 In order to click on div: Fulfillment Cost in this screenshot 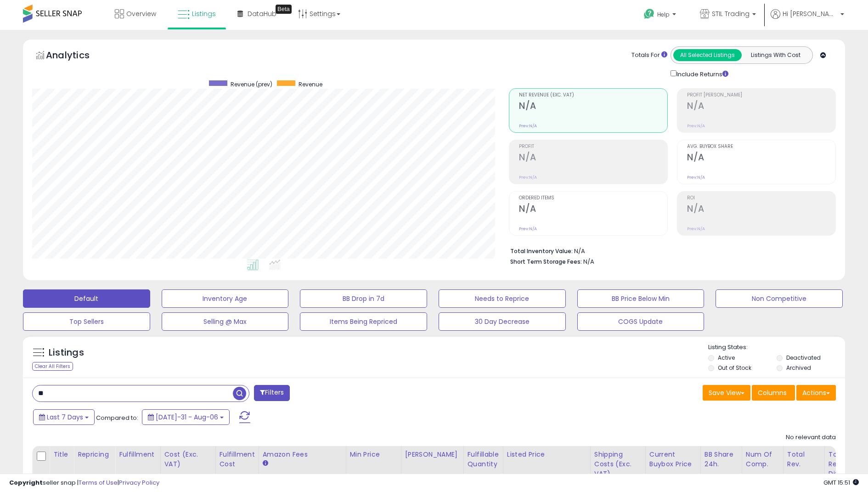, I will do `click(237, 459)`.